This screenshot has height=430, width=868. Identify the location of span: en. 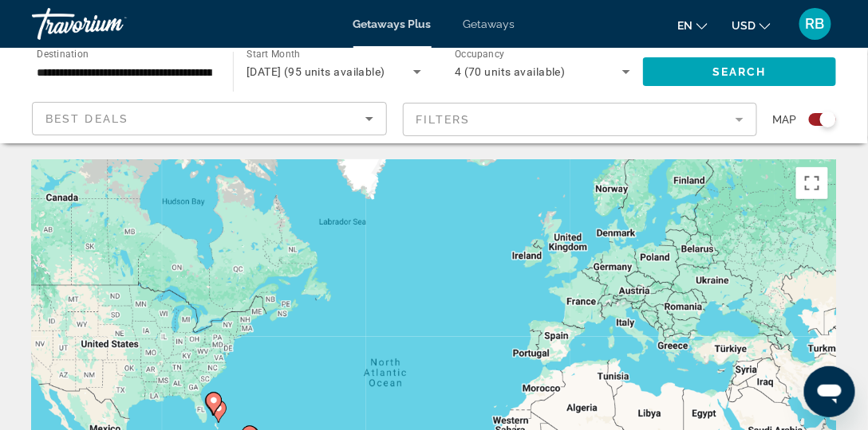
(685, 25).